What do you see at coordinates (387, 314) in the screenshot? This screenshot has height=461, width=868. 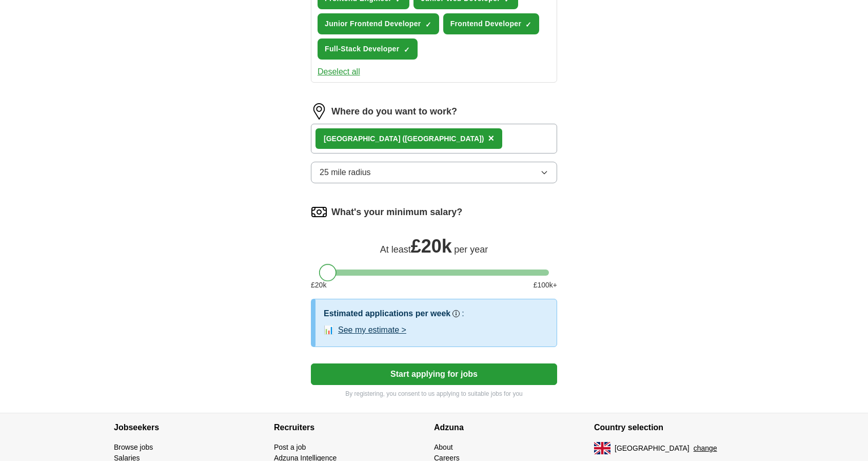 I see `h3: Estimated applications per week` at bounding box center [387, 314].